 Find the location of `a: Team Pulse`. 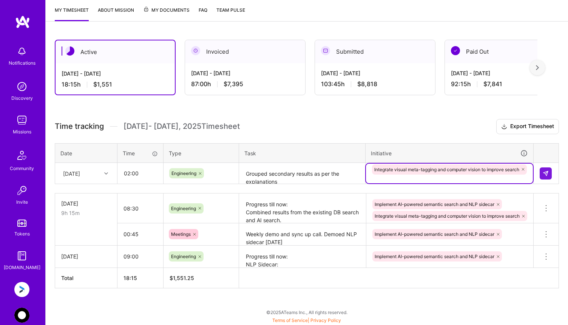

a: Team Pulse is located at coordinates (231, 14).